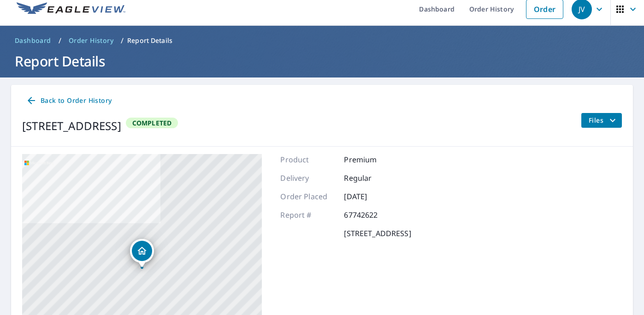 This screenshot has width=644, height=315. What do you see at coordinates (91, 41) in the screenshot?
I see `a: Order History` at bounding box center [91, 41].